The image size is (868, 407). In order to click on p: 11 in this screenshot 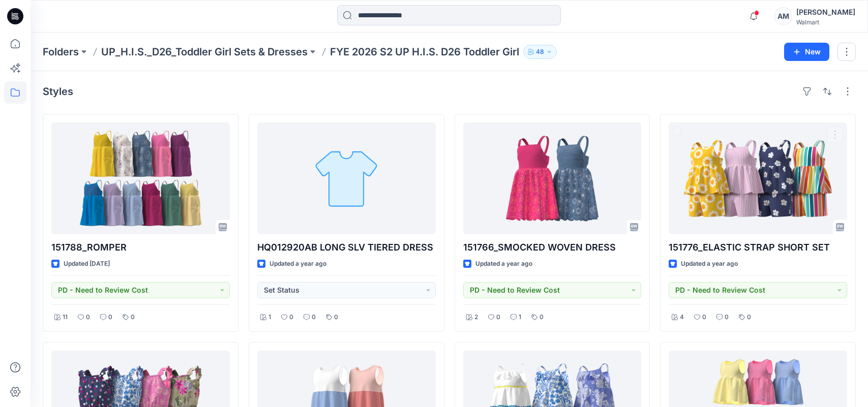, I will do `click(65, 318)`.